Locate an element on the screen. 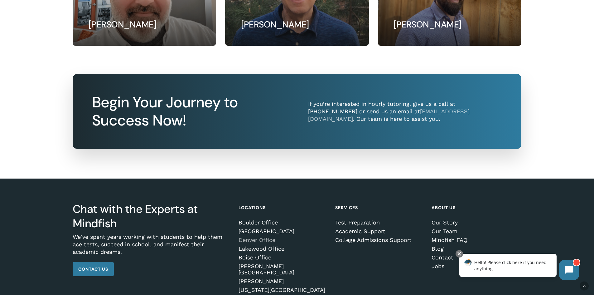 The height and width of the screenshot is (295, 594). h4: About Us is located at coordinates (475, 207).